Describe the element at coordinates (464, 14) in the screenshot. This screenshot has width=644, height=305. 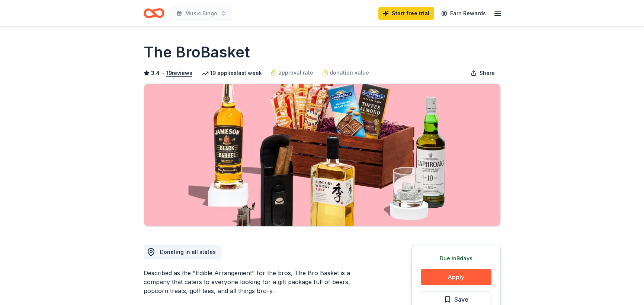
I see `a: Earn Rewards` at that location.